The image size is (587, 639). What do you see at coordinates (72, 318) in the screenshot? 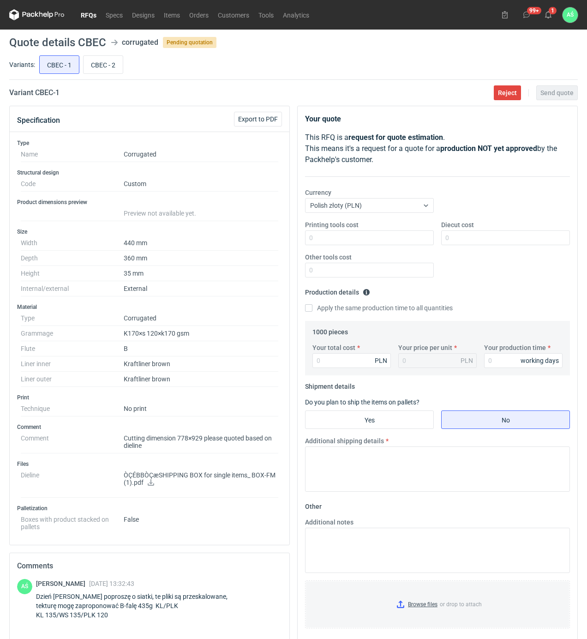
I see `dt: Type` at bounding box center [72, 318].